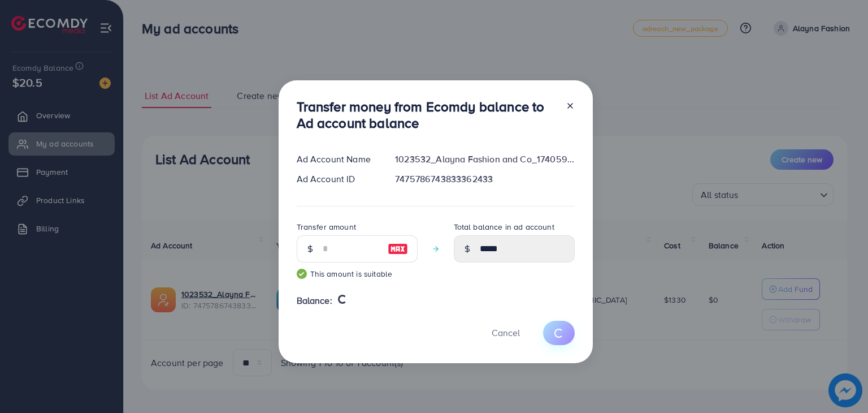 Image resolution: width=868 pixels, height=413 pixels. I want to click on label: Transfer amount, so click(326, 227).